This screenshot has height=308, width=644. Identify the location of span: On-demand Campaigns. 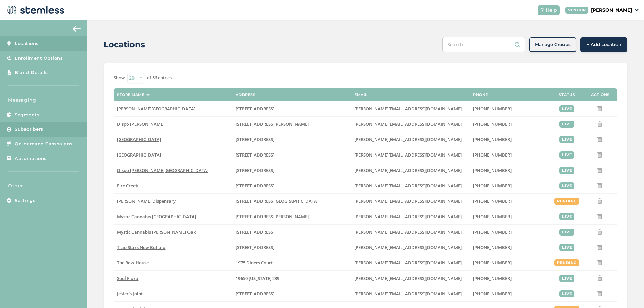
(43, 144).